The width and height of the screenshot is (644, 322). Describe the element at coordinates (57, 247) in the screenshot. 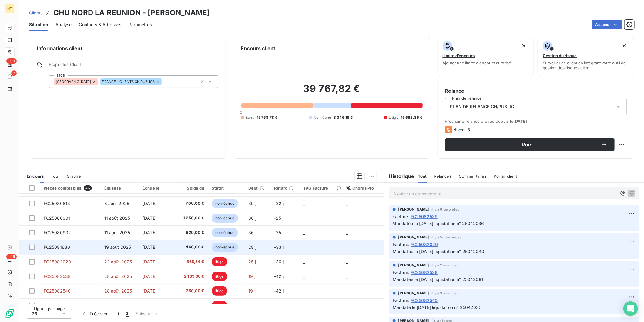

I see `span: FC25081630` at that location.